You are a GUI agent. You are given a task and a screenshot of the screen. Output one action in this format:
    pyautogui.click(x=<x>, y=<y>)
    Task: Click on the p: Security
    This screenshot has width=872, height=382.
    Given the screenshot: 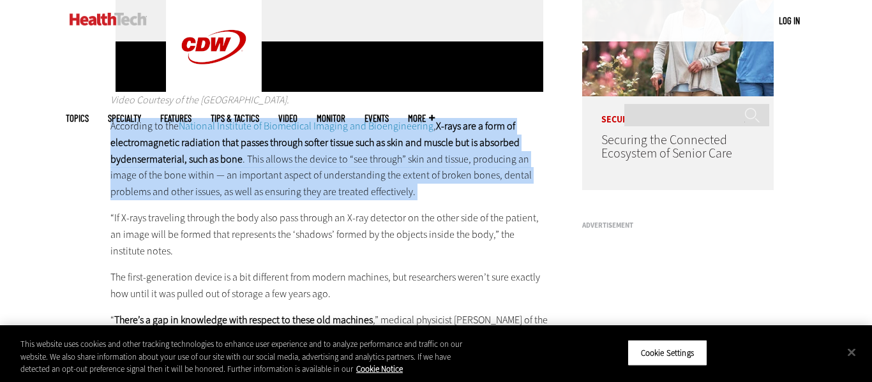 What is the action you would take?
    pyautogui.click(x=678, y=110)
    